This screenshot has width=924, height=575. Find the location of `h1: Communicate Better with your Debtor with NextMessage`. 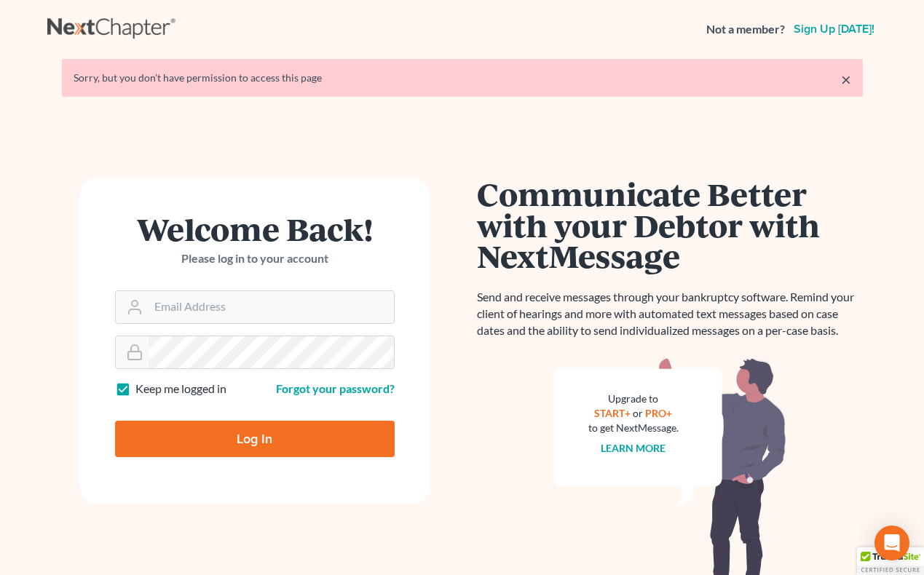

h1: Communicate Better with your Debtor with NextMessage is located at coordinates (669, 225).